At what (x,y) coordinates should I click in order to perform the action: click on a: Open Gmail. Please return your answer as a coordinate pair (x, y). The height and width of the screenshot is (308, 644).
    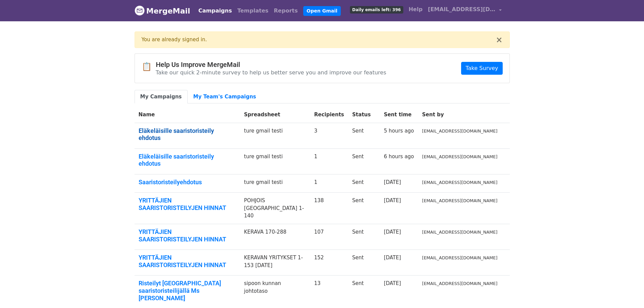
    Looking at the image, I should click on (322, 11).